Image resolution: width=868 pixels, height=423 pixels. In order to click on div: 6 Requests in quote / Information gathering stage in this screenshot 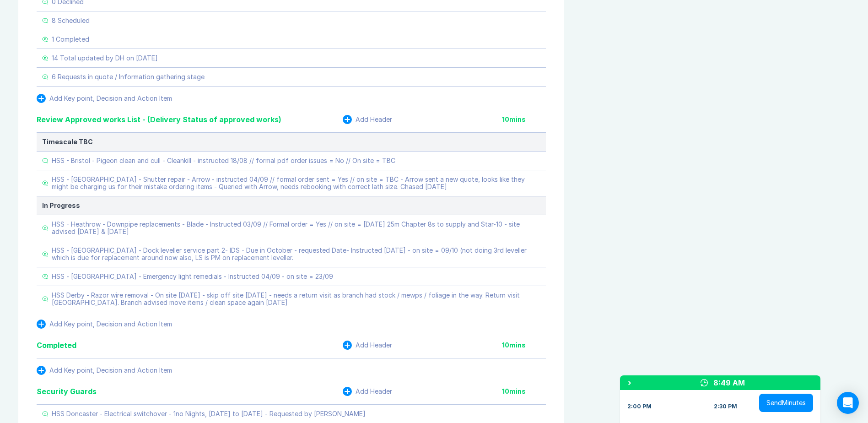, I will do `click(128, 77)`.